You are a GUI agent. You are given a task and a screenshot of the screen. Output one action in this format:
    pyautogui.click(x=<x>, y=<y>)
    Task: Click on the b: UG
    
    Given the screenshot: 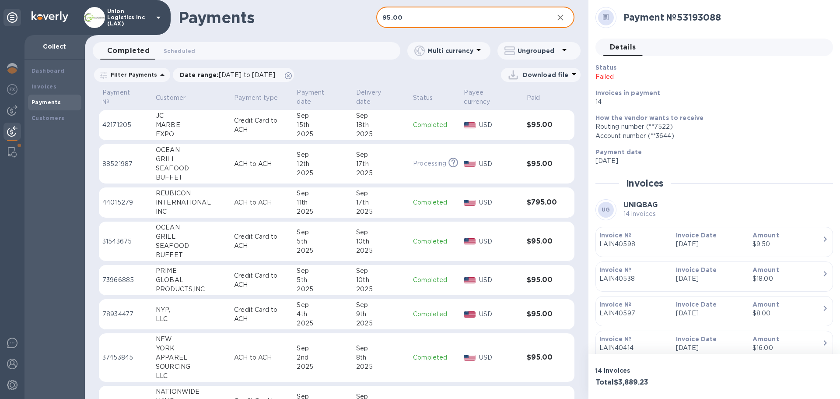 What is the action you would take?
    pyautogui.click(x=606, y=209)
    